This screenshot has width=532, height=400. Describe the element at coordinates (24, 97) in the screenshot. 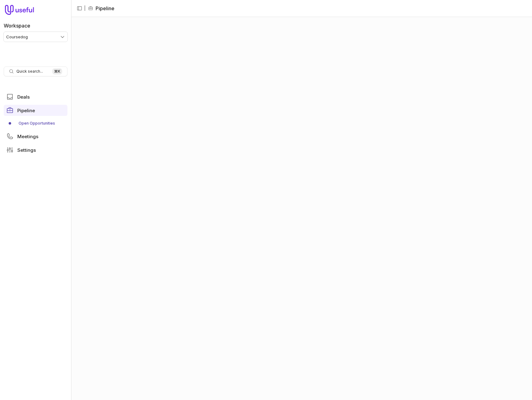

I see `span: Deals` at that location.